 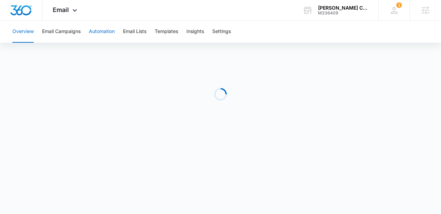 What do you see at coordinates (222, 32) in the screenshot?
I see `button: Settings` at bounding box center [222, 32].